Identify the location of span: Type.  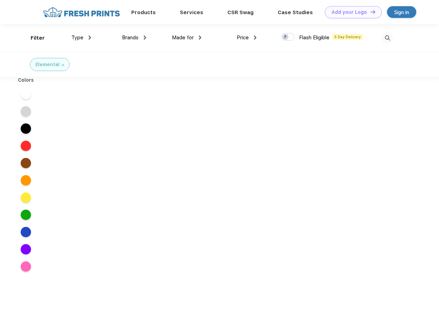
(77, 38).